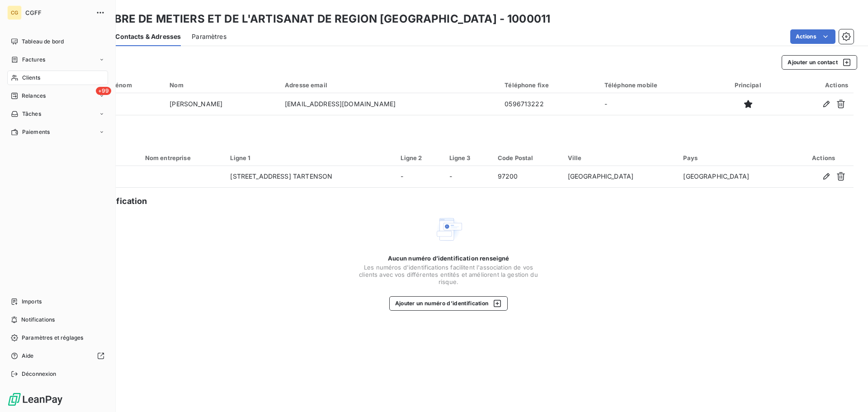 This screenshot has height=412, width=868. What do you see at coordinates (748, 85) in the screenshot?
I see `div: Principal` at bounding box center [748, 85].